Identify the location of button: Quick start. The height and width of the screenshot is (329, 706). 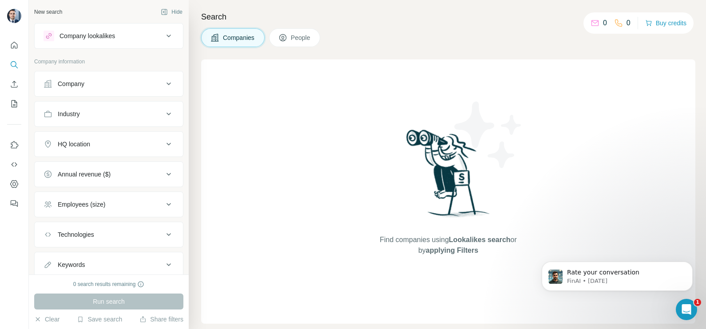
(14, 45).